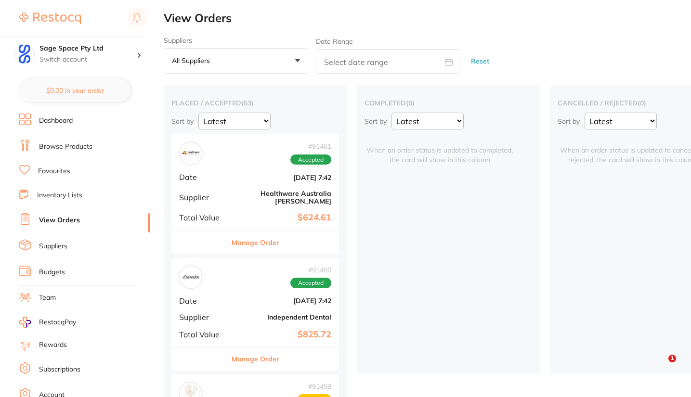 The image size is (691, 397). I want to click on p: Switch account, so click(88, 60).